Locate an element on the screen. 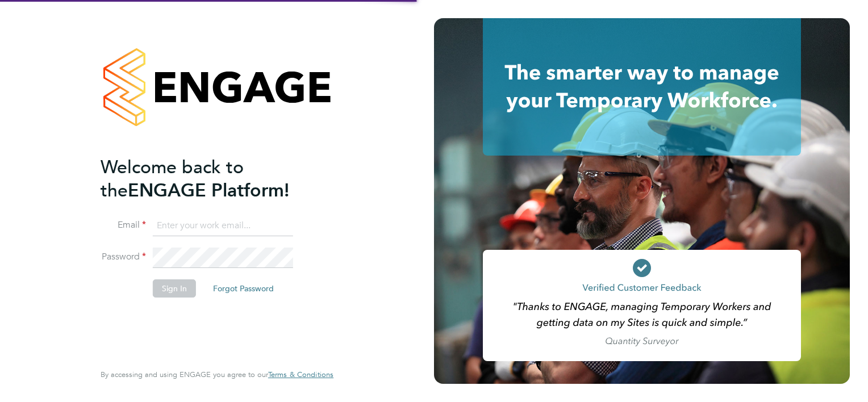 The image size is (868, 402). button: Sign In is located at coordinates (175, 289).